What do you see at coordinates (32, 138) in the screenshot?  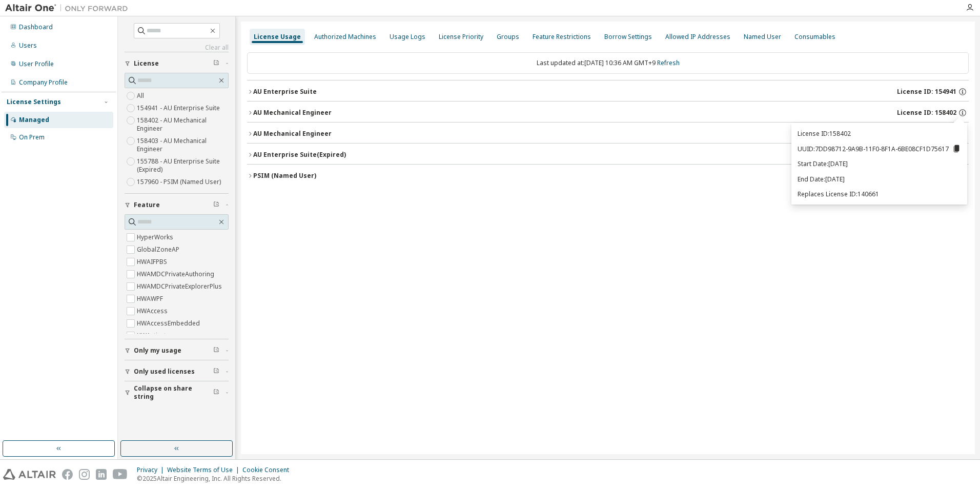 I see `div: On Prem` at bounding box center [32, 138].